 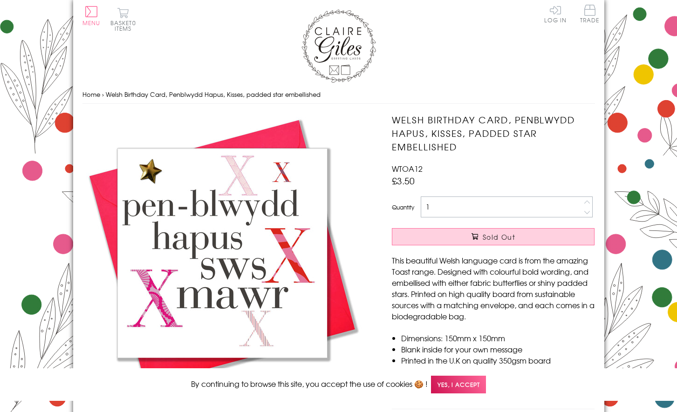 What do you see at coordinates (493, 288) in the screenshot?
I see `p: This beautiful Welsh language card is from the amazing Toast range. Designed with colourful bold ...` at bounding box center [493, 288].